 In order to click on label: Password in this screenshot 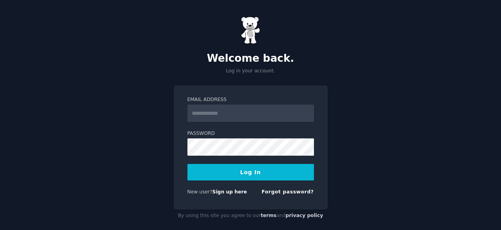, I will do `click(251, 134)`.